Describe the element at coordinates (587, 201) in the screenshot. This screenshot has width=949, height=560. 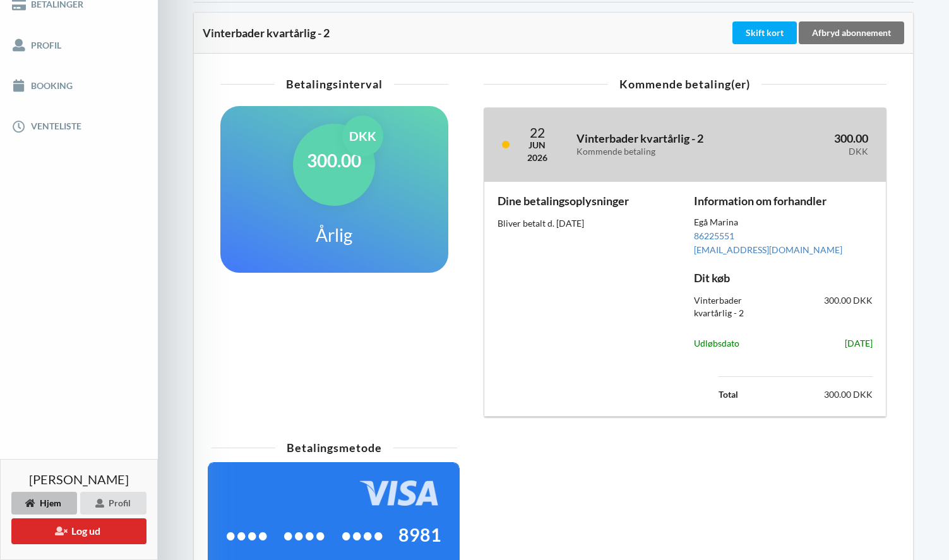
I see `h3: Dine betalingsoplysninger` at that location.